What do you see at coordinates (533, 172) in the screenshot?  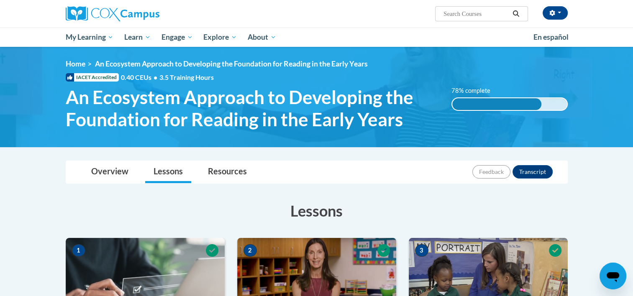 I see `button: Transcript` at bounding box center [533, 172].